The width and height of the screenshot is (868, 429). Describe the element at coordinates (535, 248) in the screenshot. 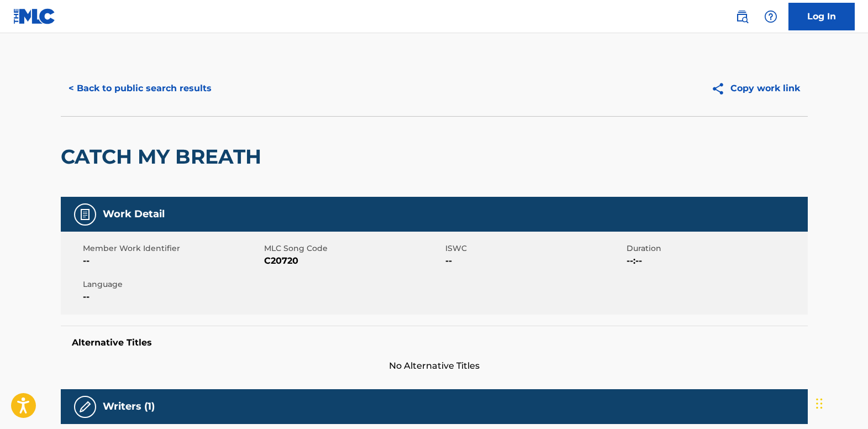

I see `span: ISWC` at that location.